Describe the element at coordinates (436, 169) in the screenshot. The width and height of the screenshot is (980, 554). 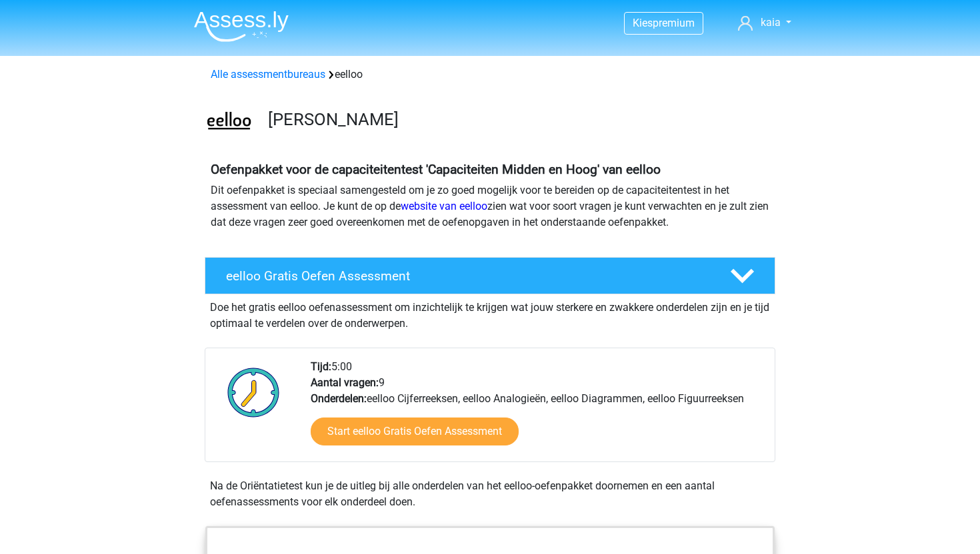
I see `b: Oefenpakket voor de capaciteitentest 'Capaciteiten Midden en Hoog' van eelloo` at that location.